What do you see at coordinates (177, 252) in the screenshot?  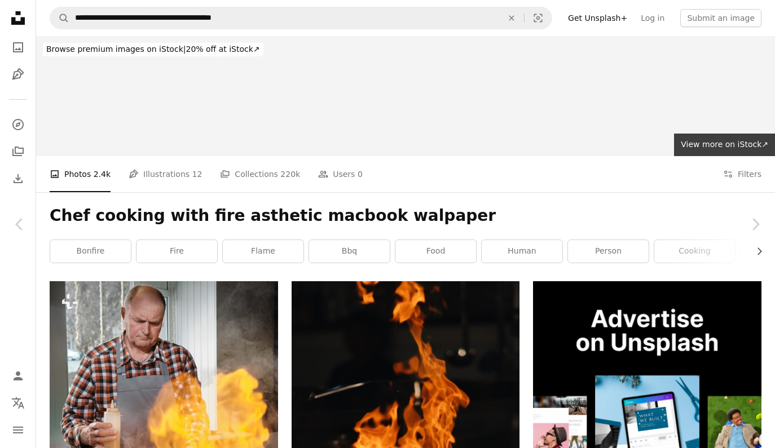 I see `a: fire` at bounding box center [177, 252].